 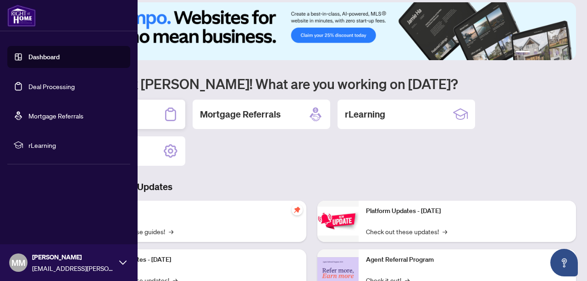 I want to click on a: Mortgage Referrals, so click(x=56, y=116).